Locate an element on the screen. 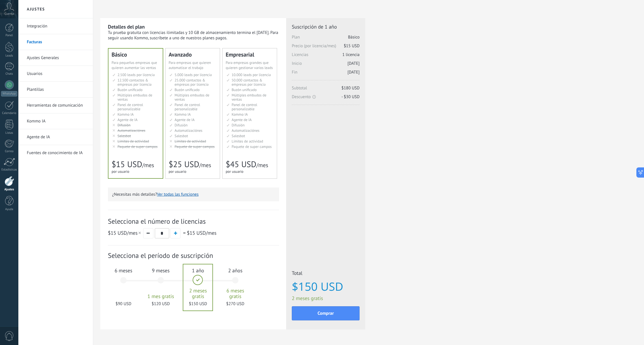 The image size is (644, 345). div: Leads is located at coordinates (9, 56).